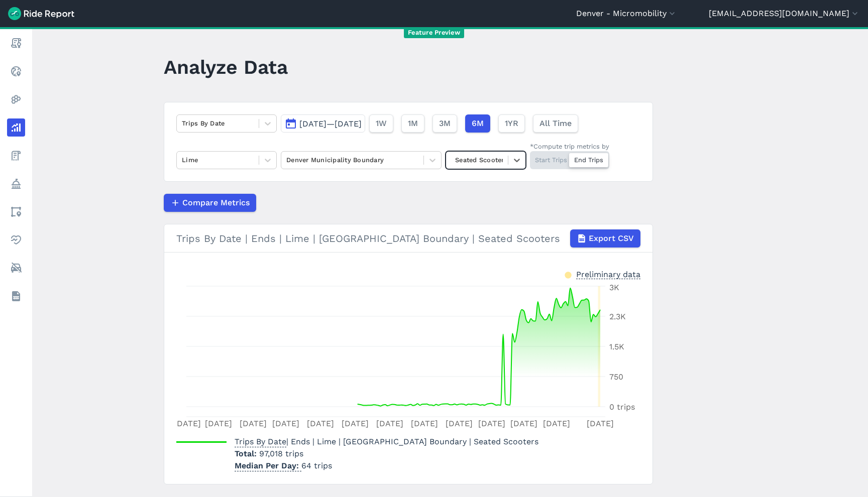 This screenshot has height=497, width=868. I want to click on span: 3M, so click(445, 123).